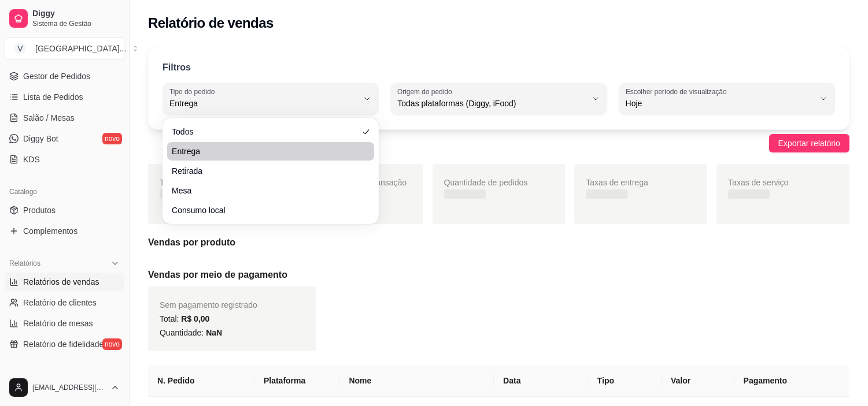 This screenshot has height=406, width=868. What do you see at coordinates (265, 171) in the screenshot?
I see `span: Retirada` at bounding box center [265, 171].